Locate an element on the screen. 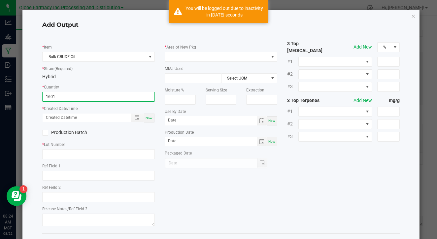 This screenshot has width=437, height=239. strong: mg/g is located at coordinates (388, 100).